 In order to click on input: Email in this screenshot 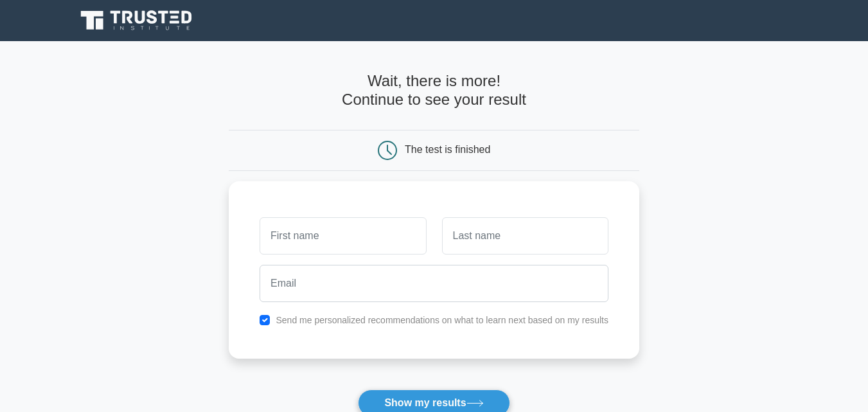, I will do `click(434, 283)`.